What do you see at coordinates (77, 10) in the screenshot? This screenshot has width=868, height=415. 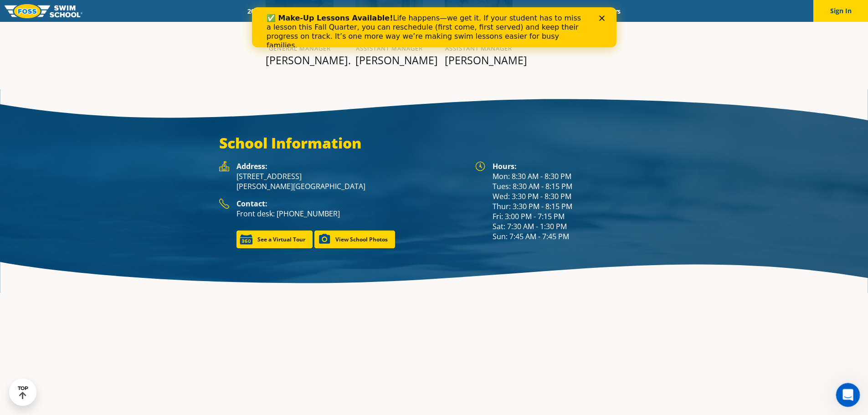 I see `b: ✅ Make-Up Lessons Available!` at bounding box center [77, 10].